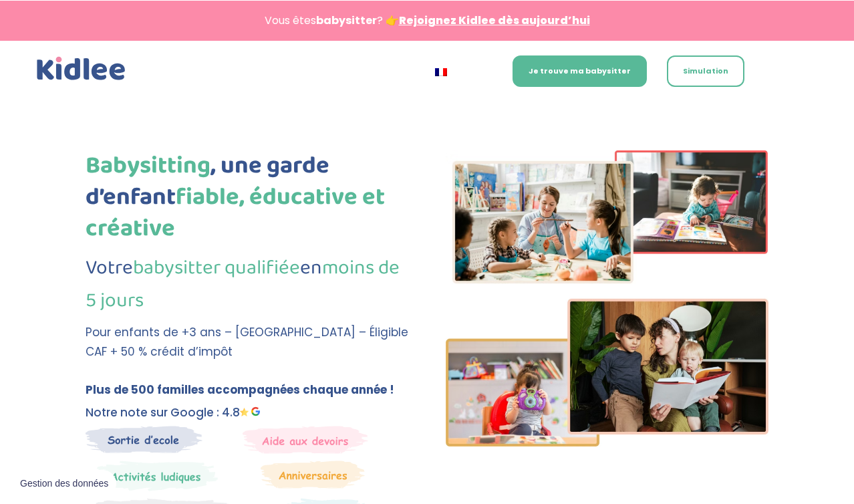 This screenshot has height=504, width=854. I want to click on img: logo_kidlee_bleu, so click(81, 69).